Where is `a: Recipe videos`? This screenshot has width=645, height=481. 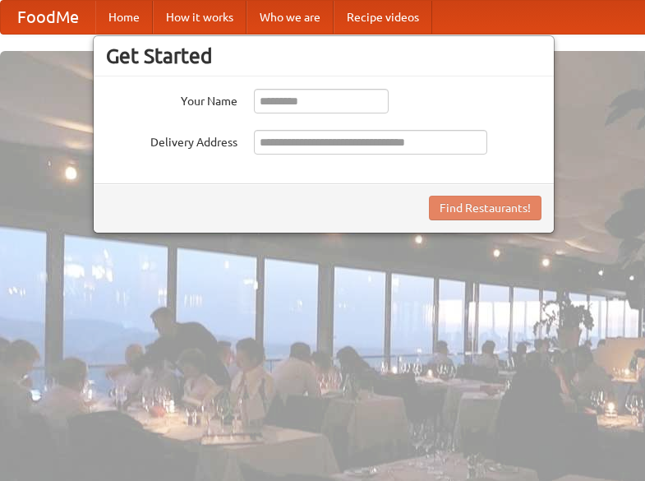 a: Recipe videos is located at coordinates (383, 17).